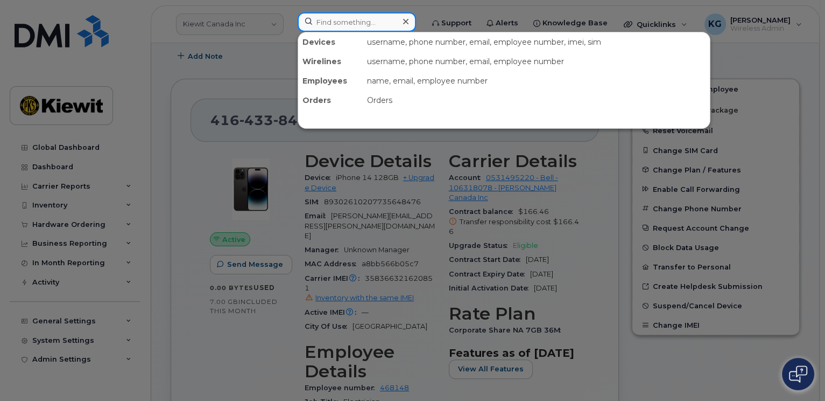 The image size is (825, 401). Describe the element at coordinates (798, 374) in the screenshot. I see `img: Open chat` at that location.